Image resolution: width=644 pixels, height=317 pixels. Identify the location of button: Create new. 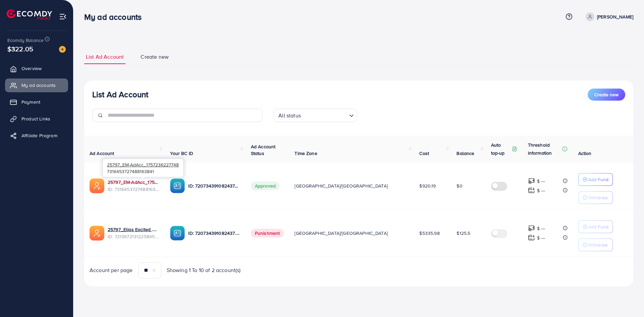
(606, 94).